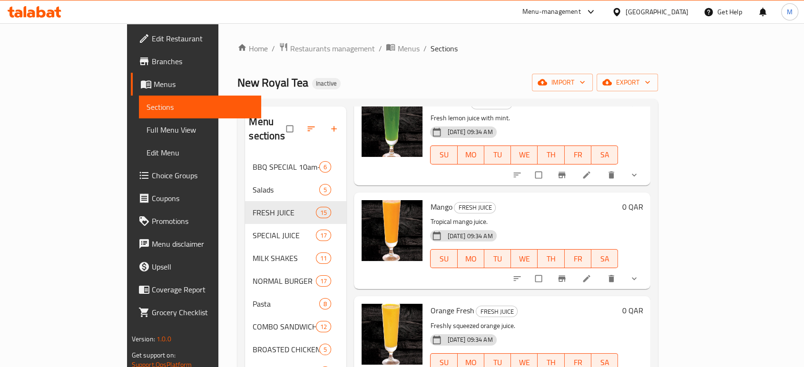 This screenshot has width=804, height=367. I want to click on span: TU, so click(497, 155).